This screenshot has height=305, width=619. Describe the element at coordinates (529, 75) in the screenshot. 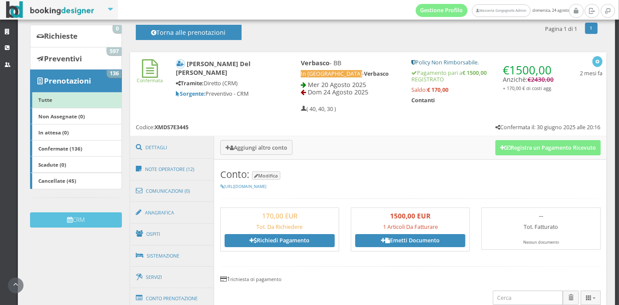

I see `h4: Anzichè:` at that location.